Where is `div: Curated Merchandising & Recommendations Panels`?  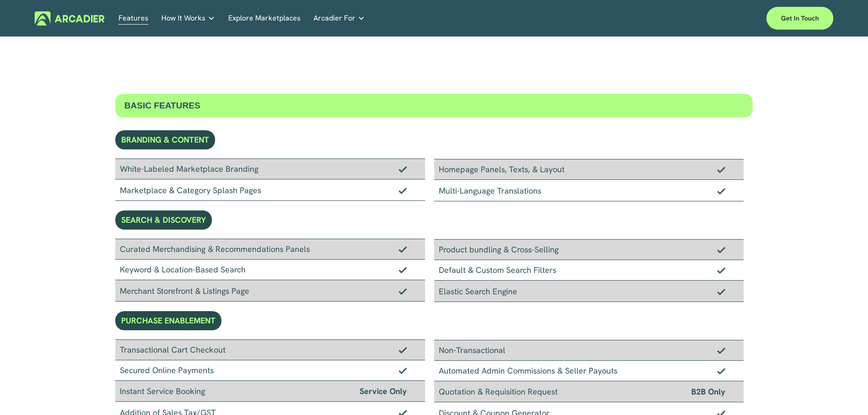 div: Curated Merchandising & Recommendations Panels is located at coordinates (270, 249).